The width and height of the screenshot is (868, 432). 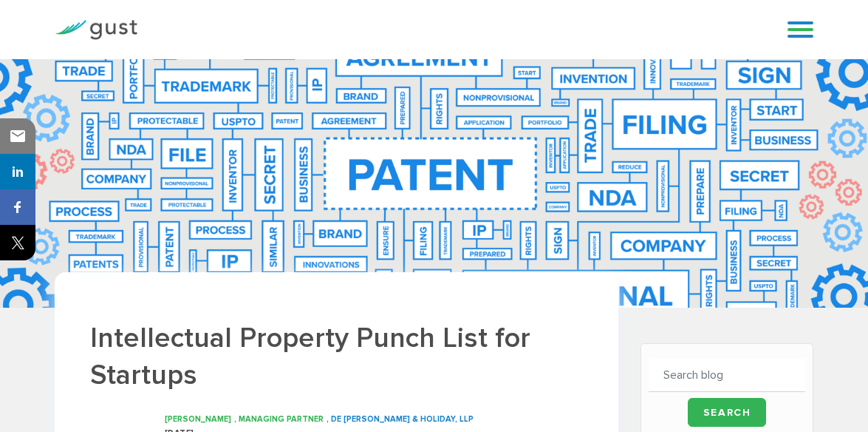 I want to click on span: , MANAGING PARTNER, so click(x=279, y=419).